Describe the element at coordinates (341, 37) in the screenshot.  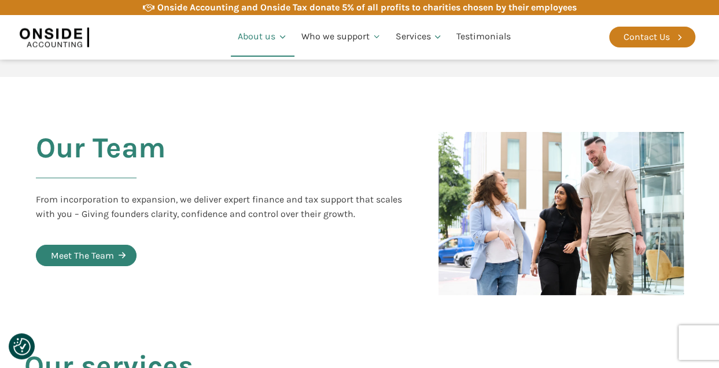
I see `a: Who we support` at that location.